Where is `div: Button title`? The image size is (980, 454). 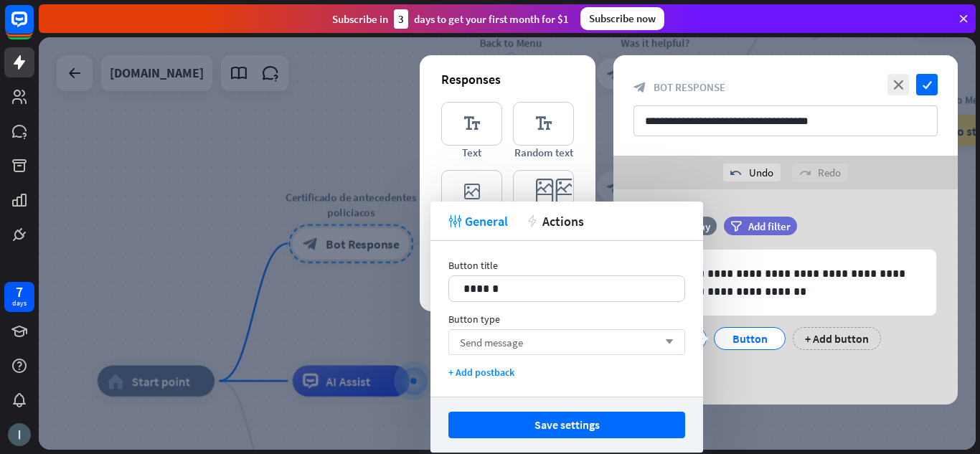
div: Button title is located at coordinates (566, 266).